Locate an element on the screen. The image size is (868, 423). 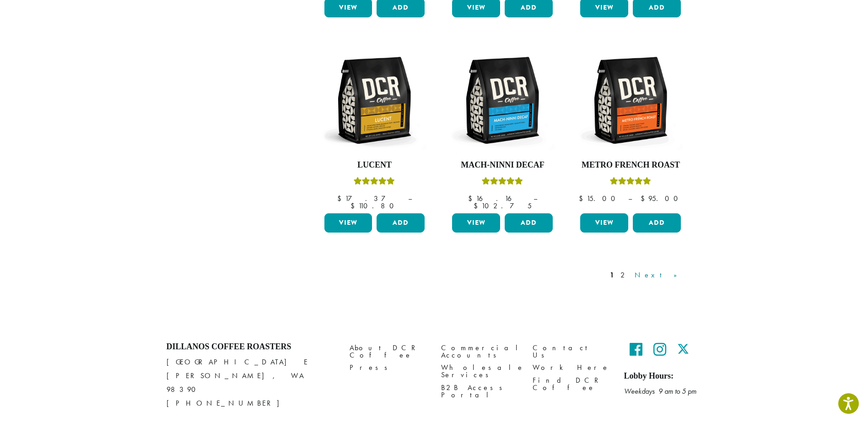
bdi: 17.37 is located at coordinates (368, 198).